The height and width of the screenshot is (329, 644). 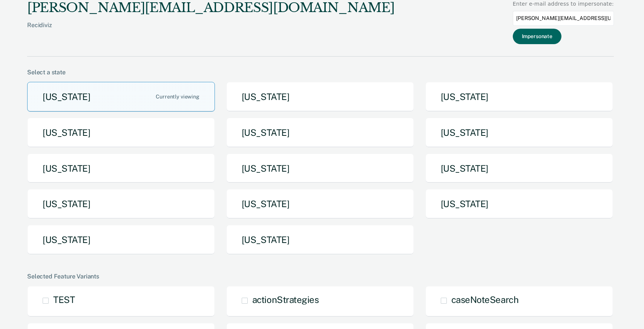 I want to click on div: Recidiviz, so click(x=211, y=31).